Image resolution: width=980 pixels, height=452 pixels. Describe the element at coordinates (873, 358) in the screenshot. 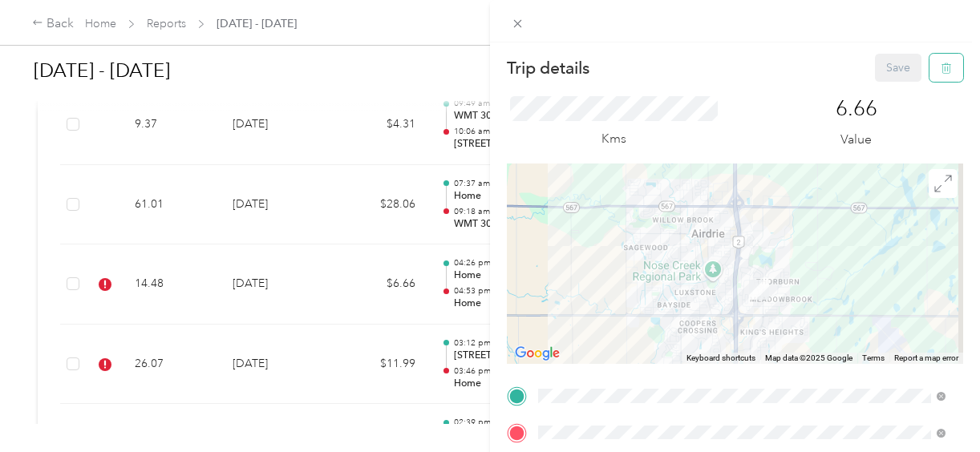

I see `a: Terms (opens in new tab)` at that location.